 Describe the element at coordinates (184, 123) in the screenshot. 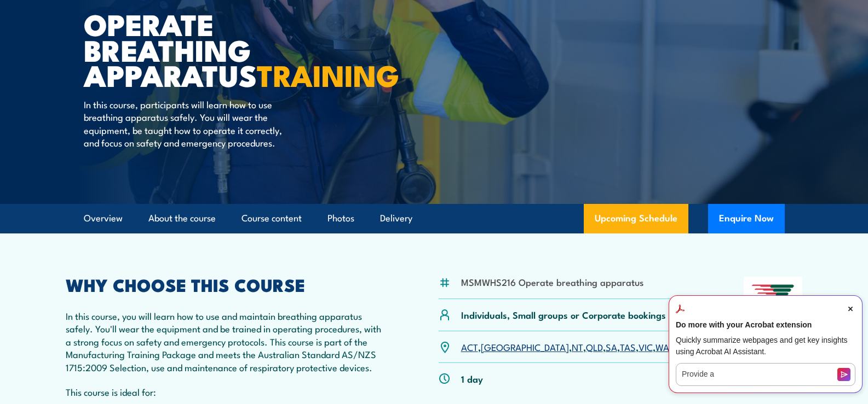

I see `p: In this course, participants will learn how to use breathing apparatus safely. You will wear the ...` at that location.